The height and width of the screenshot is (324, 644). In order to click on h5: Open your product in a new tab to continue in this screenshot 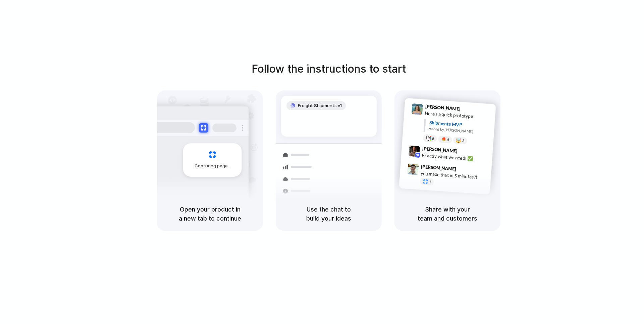, I will do `click(210, 214)`.